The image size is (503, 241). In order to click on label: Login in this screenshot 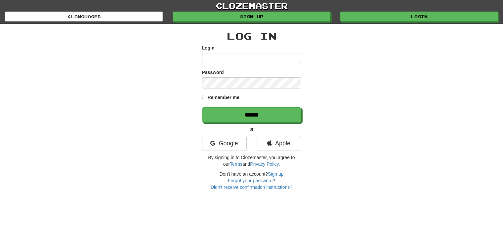, I will do `click(208, 48)`.